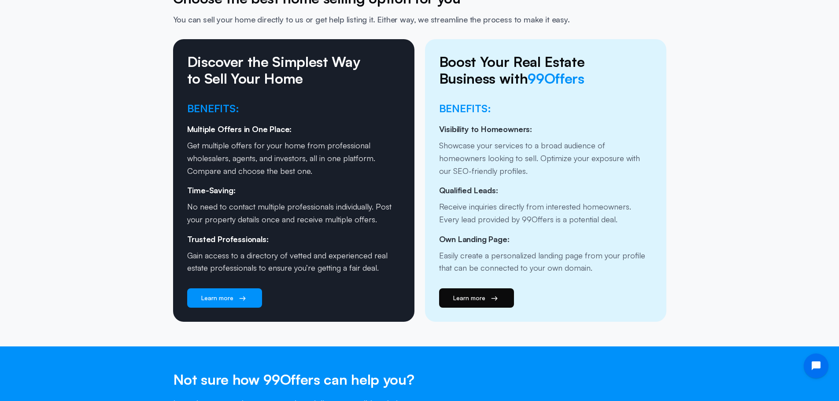 Image resolution: width=839 pixels, height=401 pixels. I want to click on p: Visibility to Homeowners:, so click(545, 129).